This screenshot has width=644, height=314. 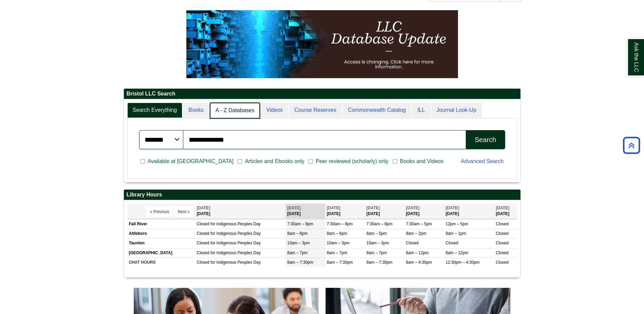 What do you see at coordinates (485, 140) in the screenshot?
I see `button: Search` at bounding box center [485, 140].